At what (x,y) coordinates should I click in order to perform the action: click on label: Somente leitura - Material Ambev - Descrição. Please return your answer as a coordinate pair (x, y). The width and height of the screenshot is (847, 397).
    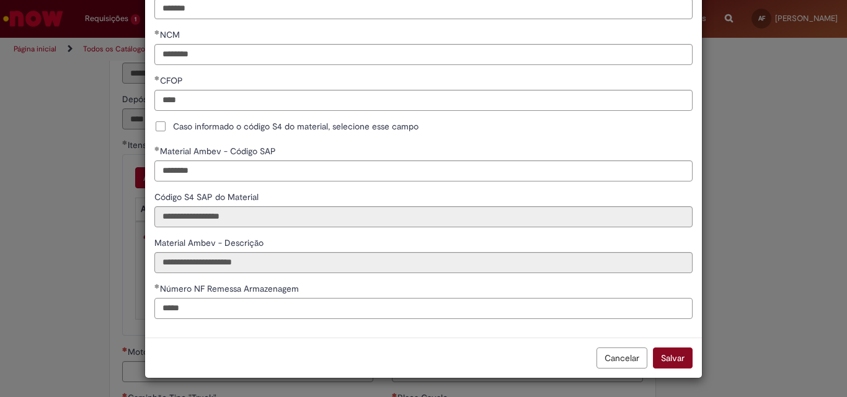
    Looking at the image, I should click on (210, 243).